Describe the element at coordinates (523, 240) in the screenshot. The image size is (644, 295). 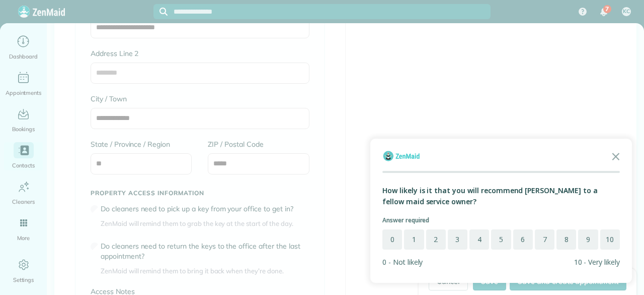
I see `button: 6` at that location.